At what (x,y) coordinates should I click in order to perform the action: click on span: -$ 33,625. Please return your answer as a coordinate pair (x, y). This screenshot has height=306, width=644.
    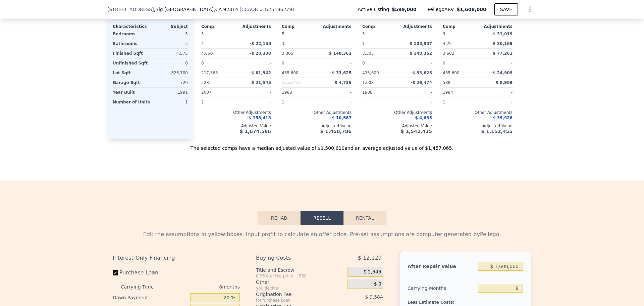
    Looking at the image, I should click on (341, 73).